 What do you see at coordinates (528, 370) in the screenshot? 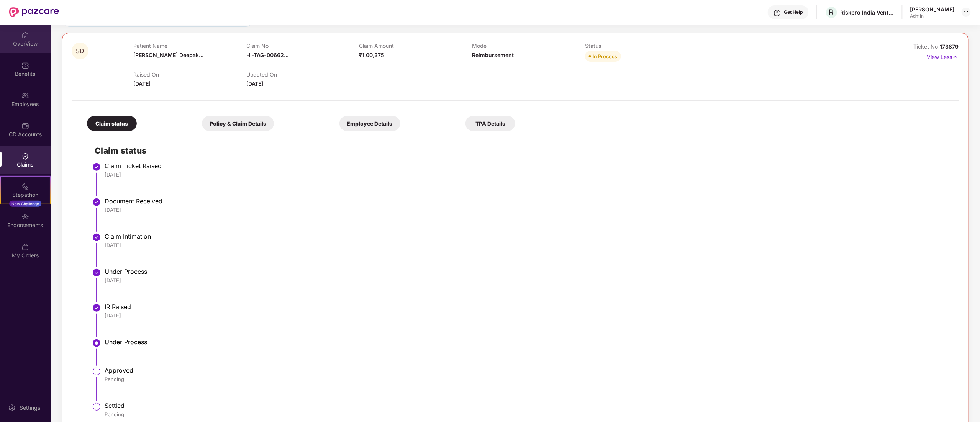
I see `div: Approved` at bounding box center [528, 370].